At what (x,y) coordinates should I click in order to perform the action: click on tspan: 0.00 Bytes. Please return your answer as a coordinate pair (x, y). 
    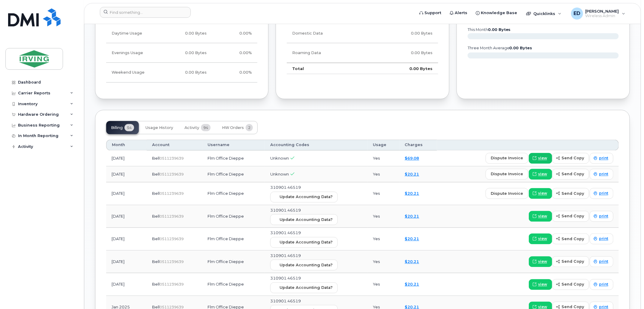
    Looking at the image, I should click on (521, 48).